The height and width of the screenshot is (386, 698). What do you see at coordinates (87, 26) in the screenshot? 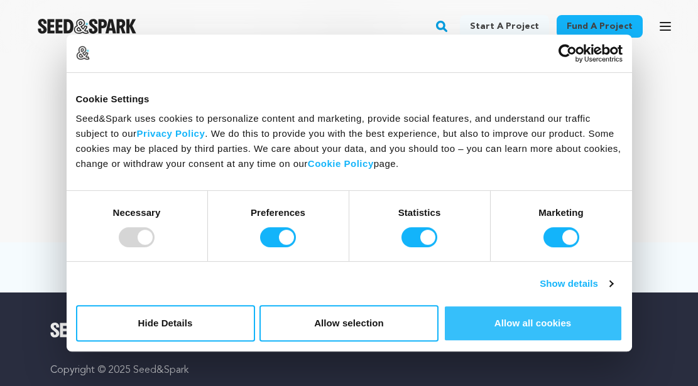
I see `img: Seed&Spark Logo Dark Mode` at bounding box center [87, 26].